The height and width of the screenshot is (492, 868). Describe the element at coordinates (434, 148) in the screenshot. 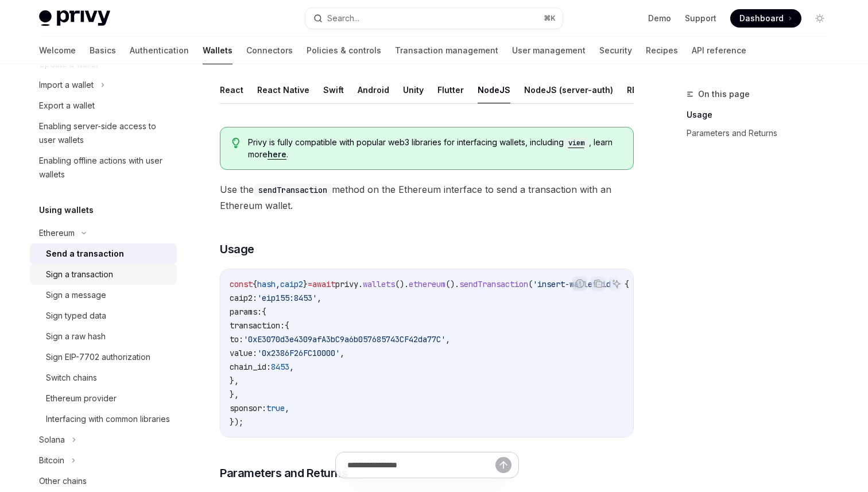

I see `span: Privy is fully compatible with popular web3 libraries for interfacing wallets, including , learn ...` at that location.